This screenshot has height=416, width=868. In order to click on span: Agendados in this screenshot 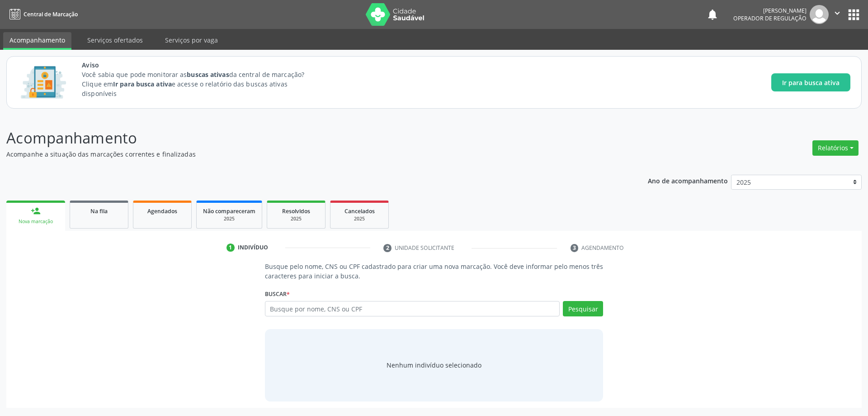, I will do `click(162, 211)`.